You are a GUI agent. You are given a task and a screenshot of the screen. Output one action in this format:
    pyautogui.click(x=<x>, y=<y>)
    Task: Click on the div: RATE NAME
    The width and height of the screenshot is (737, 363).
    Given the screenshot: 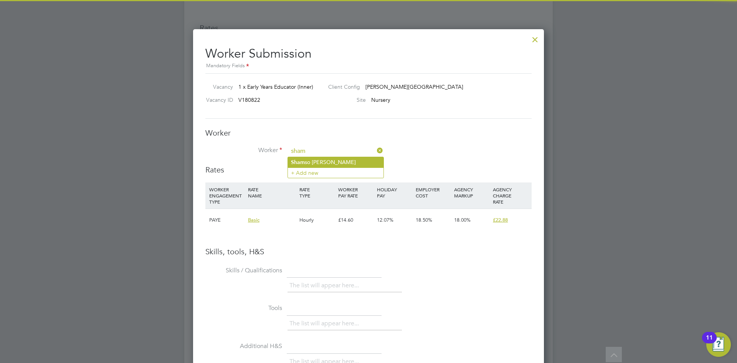 What is the action you would take?
    pyautogui.click(x=272, y=192)
    